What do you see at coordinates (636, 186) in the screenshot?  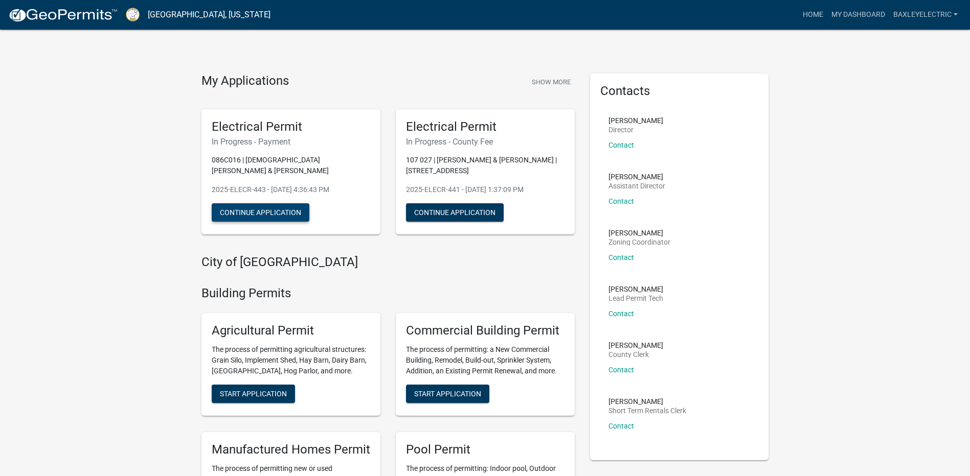 I see `p: Assistant Director` at bounding box center [636, 186].